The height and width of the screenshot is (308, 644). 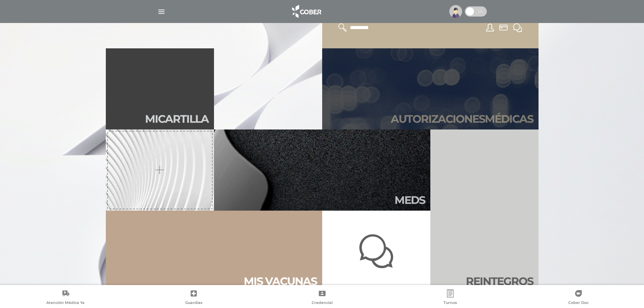 What do you see at coordinates (161, 11) in the screenshot?
I see `img: Cober_menu-lines-white.svg` at bounding box center [161, 11].